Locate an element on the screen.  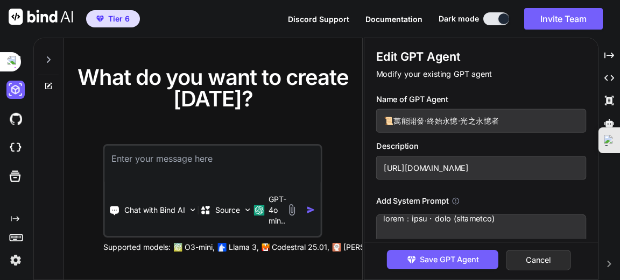
button: premiumTier 6 is located at coordinates (113, 19).